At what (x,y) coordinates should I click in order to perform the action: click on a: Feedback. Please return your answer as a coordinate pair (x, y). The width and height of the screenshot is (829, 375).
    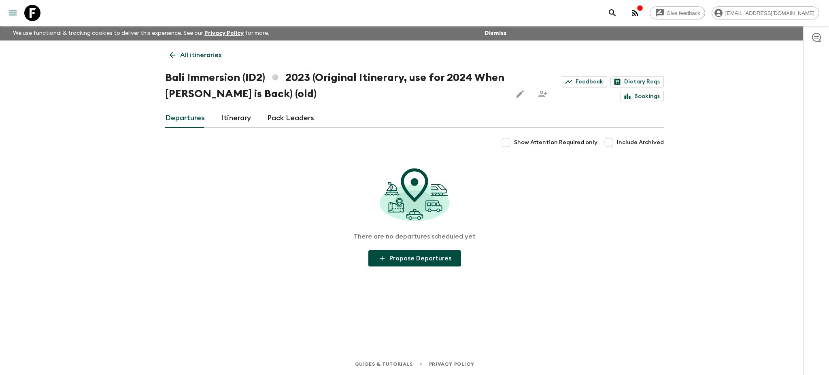
    Looking at the image, I should click on (584, 82).